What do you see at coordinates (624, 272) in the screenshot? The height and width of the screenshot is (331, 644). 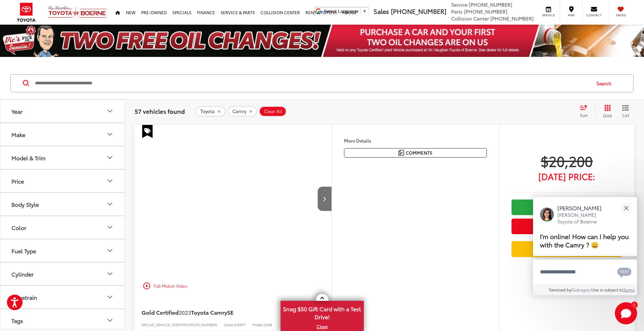 I see `button: Chat with SMS` at bounding box center [624, 272].